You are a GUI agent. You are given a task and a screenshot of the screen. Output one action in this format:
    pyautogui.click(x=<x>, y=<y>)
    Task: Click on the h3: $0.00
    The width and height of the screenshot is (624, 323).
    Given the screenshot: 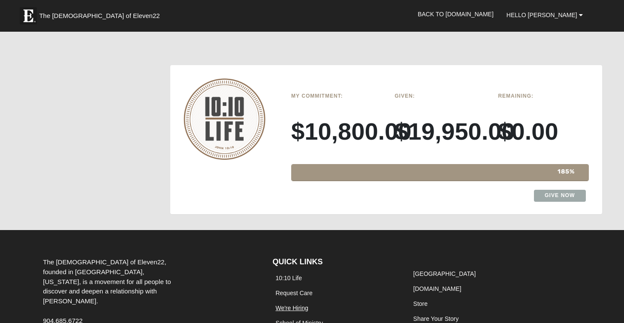 What is the action you would take?
    pyautogui.click(x=543, y=131)
    